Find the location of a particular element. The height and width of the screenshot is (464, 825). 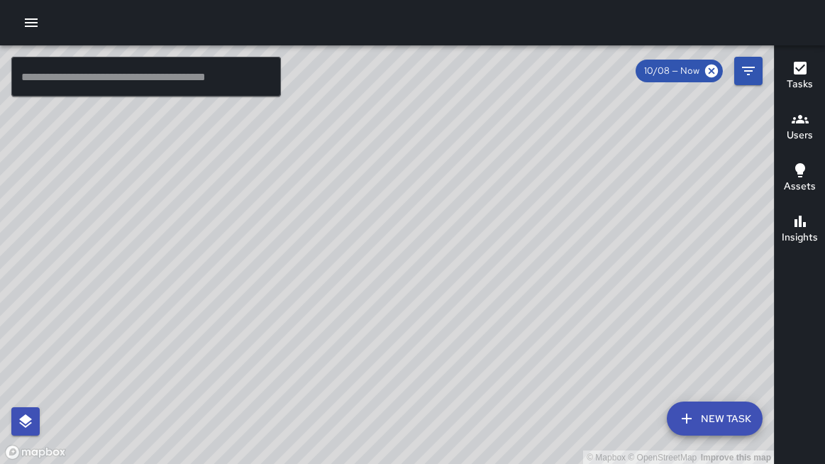

button: Assets is located at coordinates (799, 179).